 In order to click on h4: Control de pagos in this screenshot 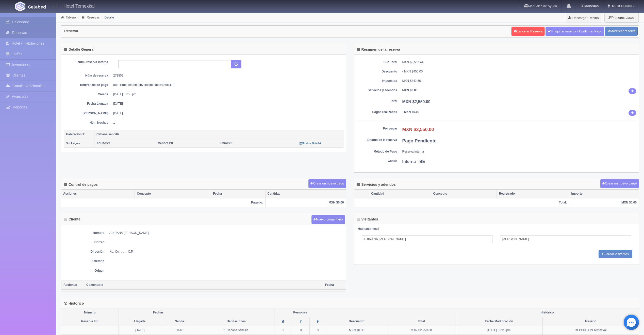, I will do `click(81, 184)`.